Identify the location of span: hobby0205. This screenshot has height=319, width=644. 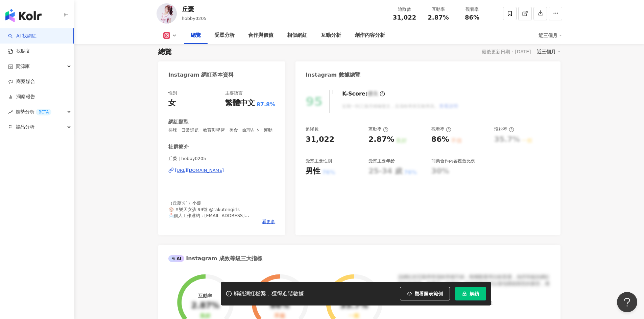
(194, 18).